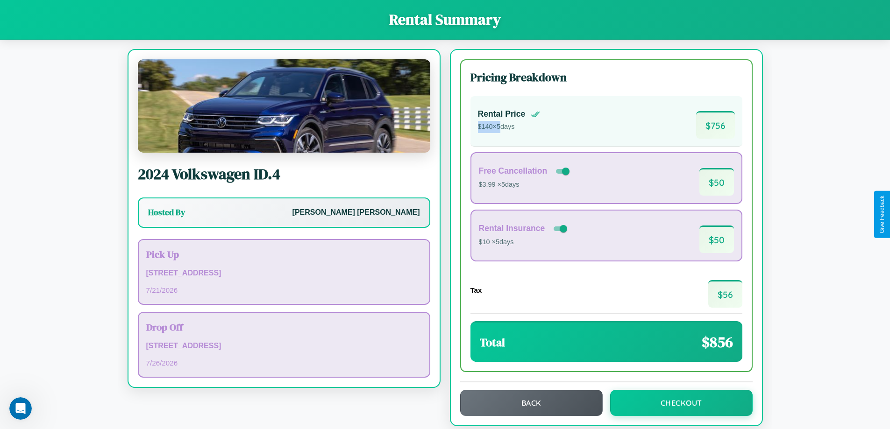 This screenshot has width=890, height=429. Describe the element at coordinates (284, 174) in the screenshot. I see `h2: 2024 Volkswagen ID.4` at that location.